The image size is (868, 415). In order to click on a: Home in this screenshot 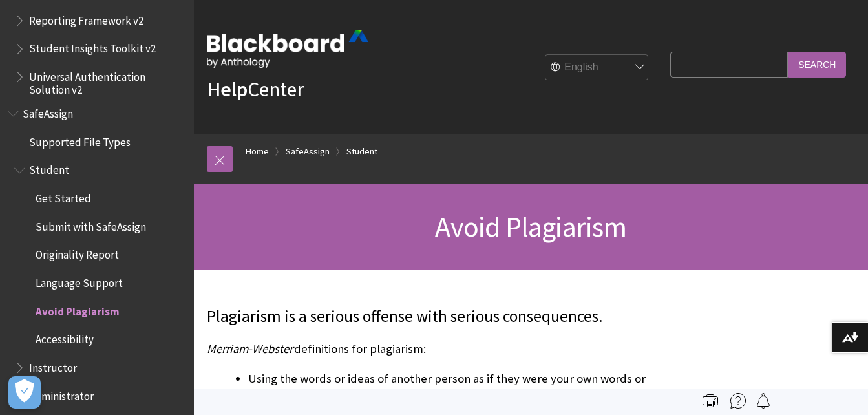, I will do `click(258, 151)`.